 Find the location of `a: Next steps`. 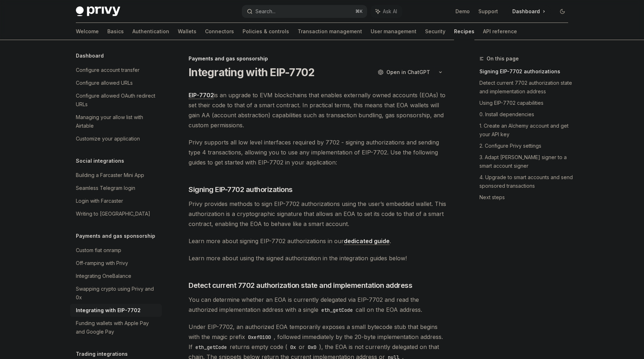

a: Next steps is located at coordinates (527, 197).